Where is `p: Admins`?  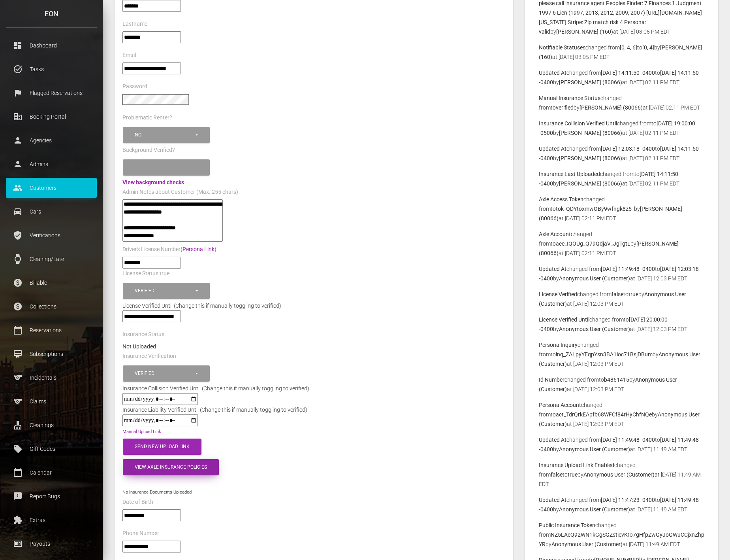 p: Admins is located at coordinates (51, 164).